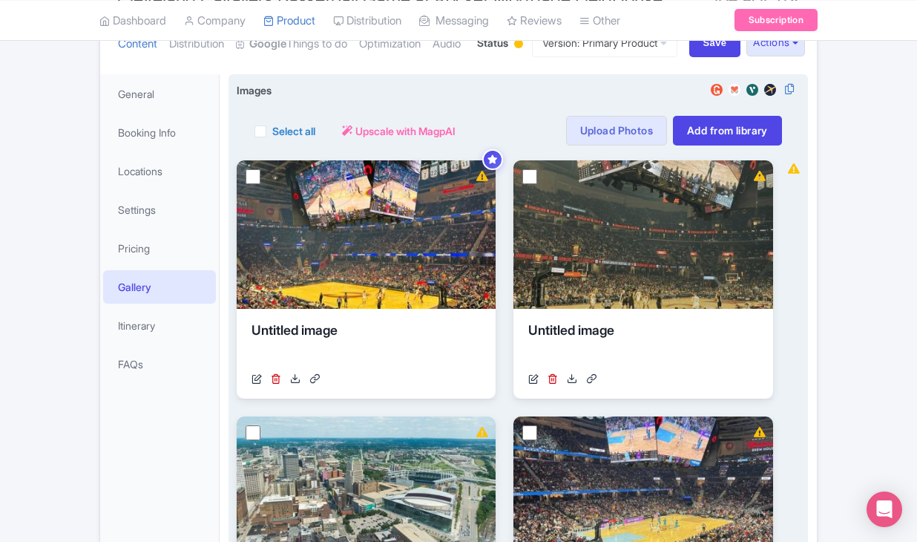 This screenshot has height=542, width=917. What do you see at coordinates (776, 20) in the screenshot?
I see `a: Subscription` at bounding box center [776, 20].